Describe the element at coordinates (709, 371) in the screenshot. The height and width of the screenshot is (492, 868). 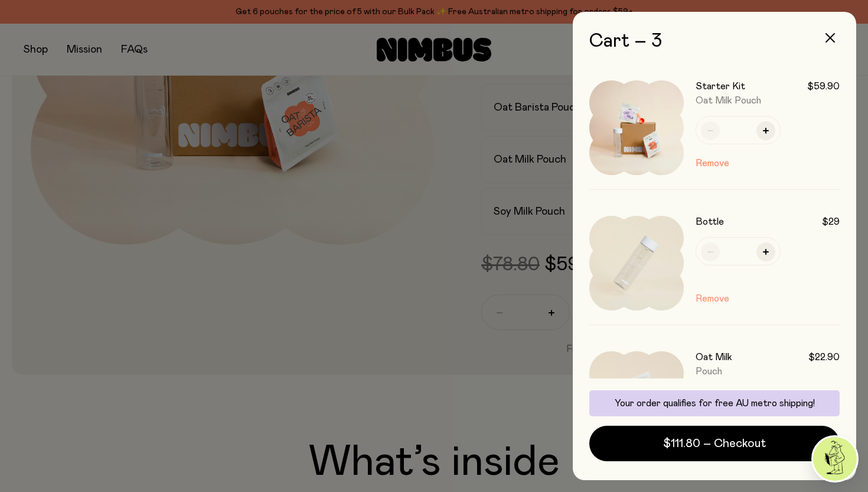
I see `span: Pouch` at that location.